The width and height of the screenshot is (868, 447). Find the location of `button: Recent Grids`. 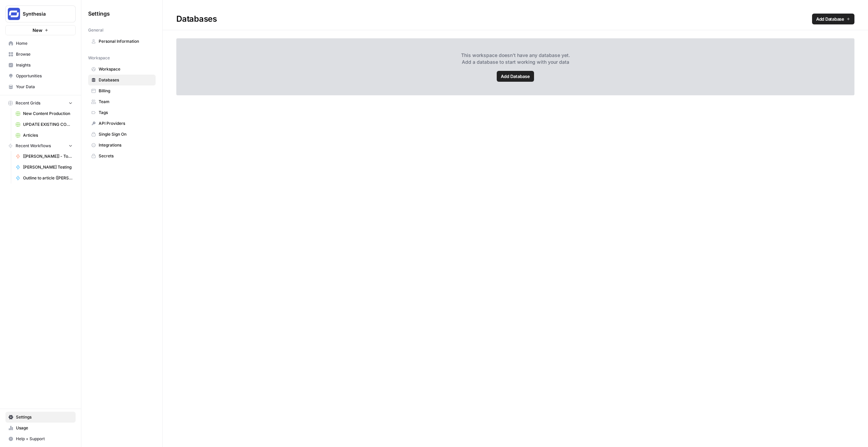

button: Recent Grids is located at coordinates (40, 103).